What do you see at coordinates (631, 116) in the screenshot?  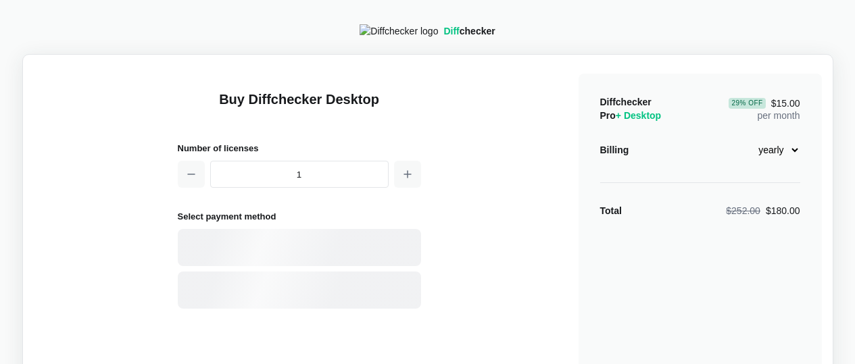 I see `span: Pro` at bounding box center [631, 116].